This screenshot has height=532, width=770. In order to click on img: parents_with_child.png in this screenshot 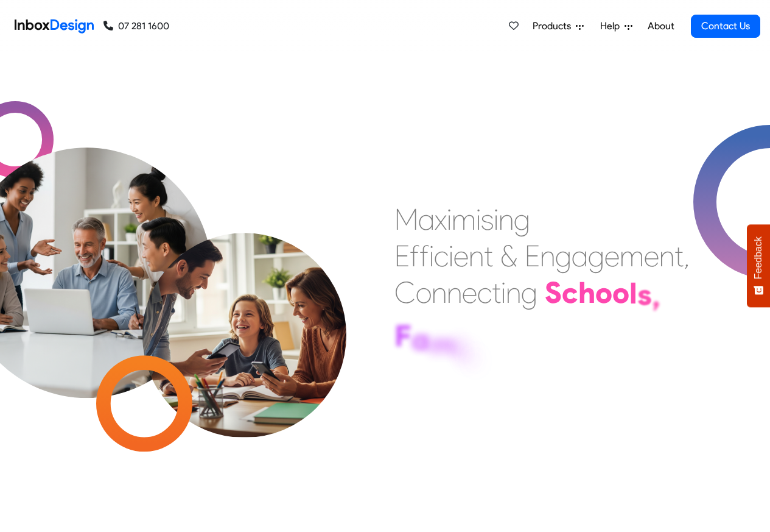, I will do `click(244, 309)`.